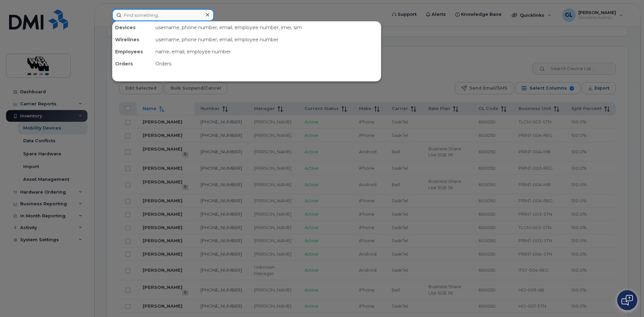 The height and width of the screenshot is (317, 644). Describe the element at coordinates (266, 40) in the screenshot. I see `div: username, phone number, email, employee number` at that location.